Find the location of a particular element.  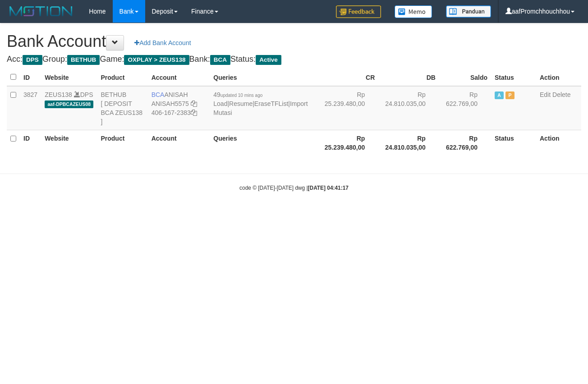

th: Rp 24.810.035,00 is located at coordinates (409, 143).